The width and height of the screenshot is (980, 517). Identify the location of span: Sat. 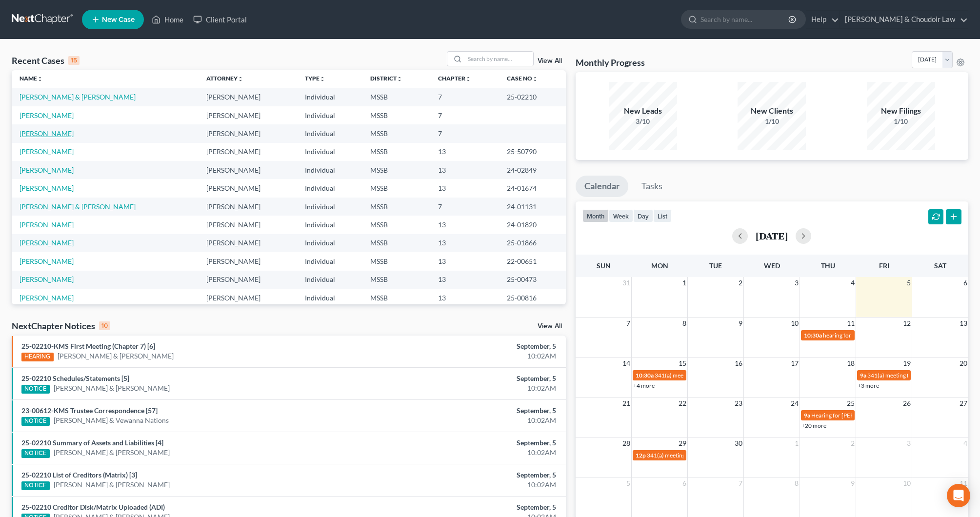
(941, 266).